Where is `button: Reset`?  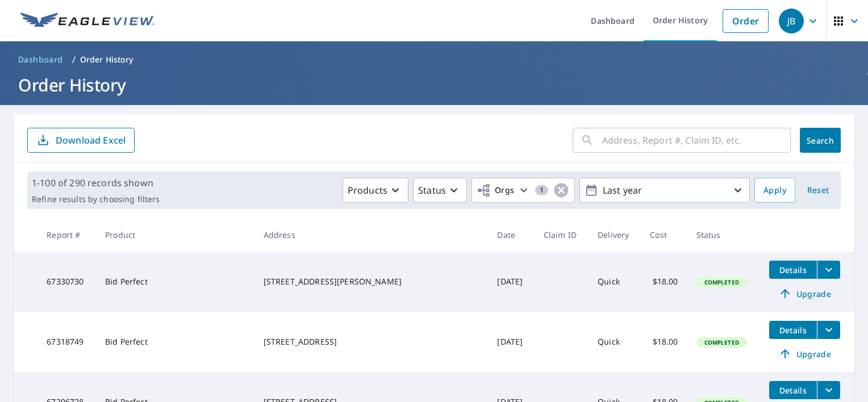 button: Reset is located at coordinates (819, 190).